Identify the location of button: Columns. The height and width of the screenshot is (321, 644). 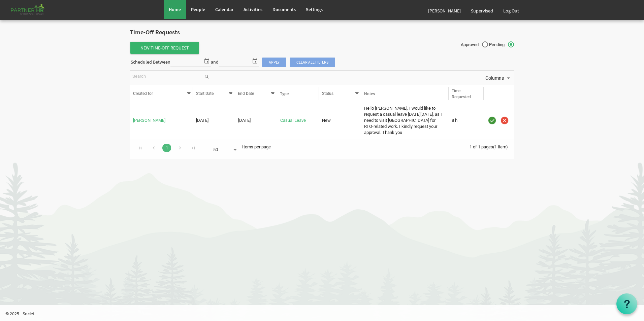
(499, 78).